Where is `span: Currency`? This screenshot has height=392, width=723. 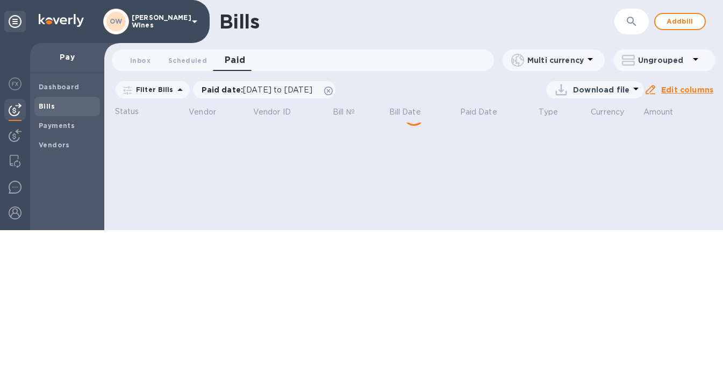 span: Currency is located at coordinates (608, 112).